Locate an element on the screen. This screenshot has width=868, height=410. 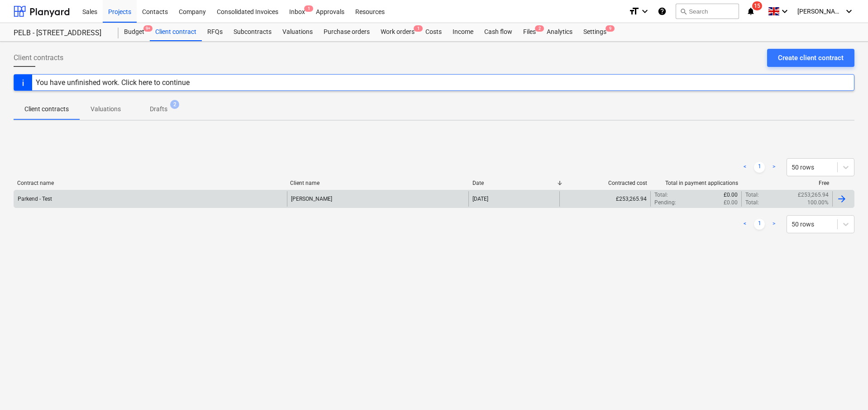
button: Create client contract is located at coordinates (810, 58).